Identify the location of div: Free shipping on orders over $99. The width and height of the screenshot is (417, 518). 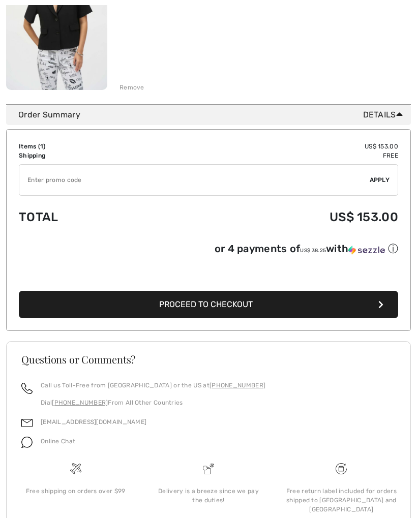
(75, 491).